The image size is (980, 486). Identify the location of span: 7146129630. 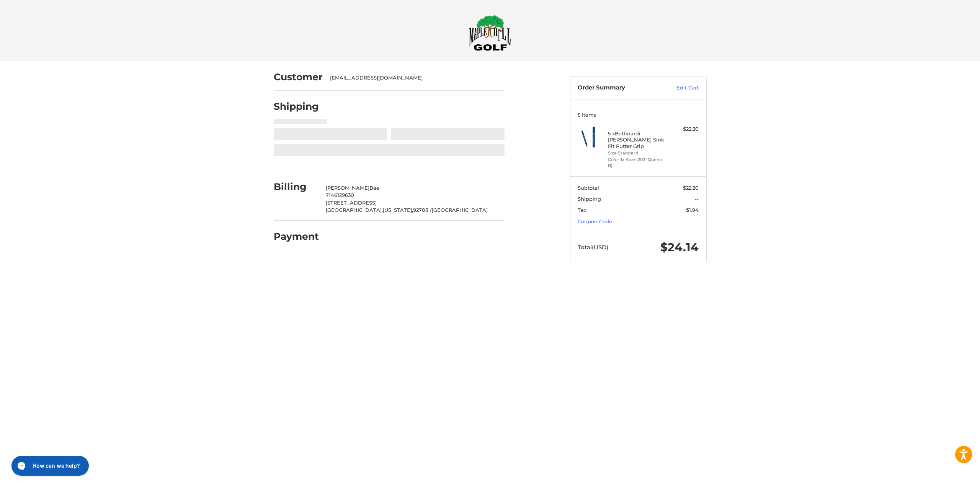
(340, 195).